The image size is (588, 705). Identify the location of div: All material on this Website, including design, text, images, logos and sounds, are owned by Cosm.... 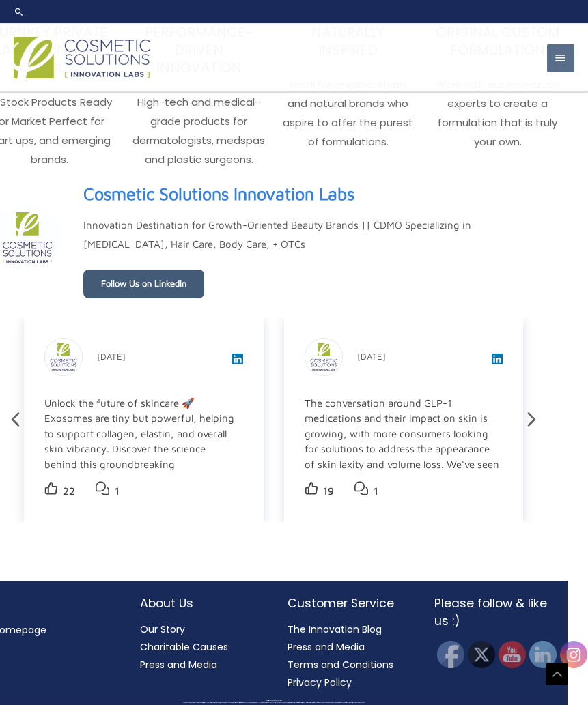
(273, 703).